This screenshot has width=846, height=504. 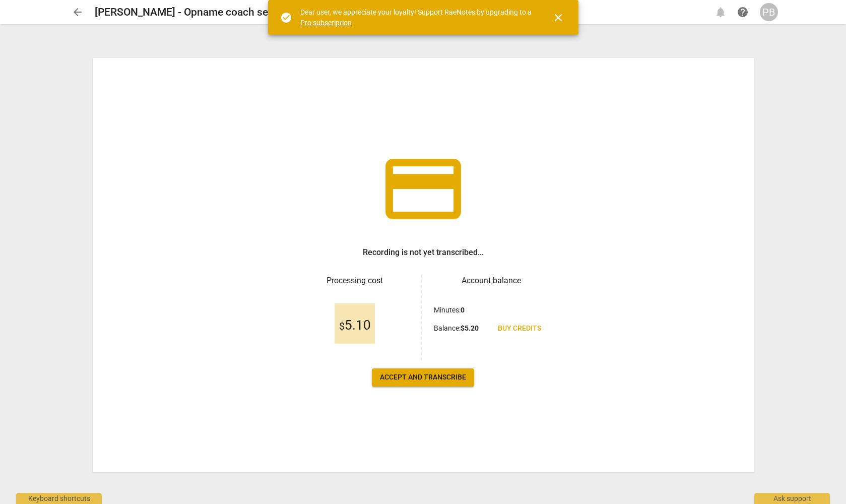 What do you see at coordinates (519, 328) in the screenshot?
I see `span: Buy credits` at bounding box center [519, 328].